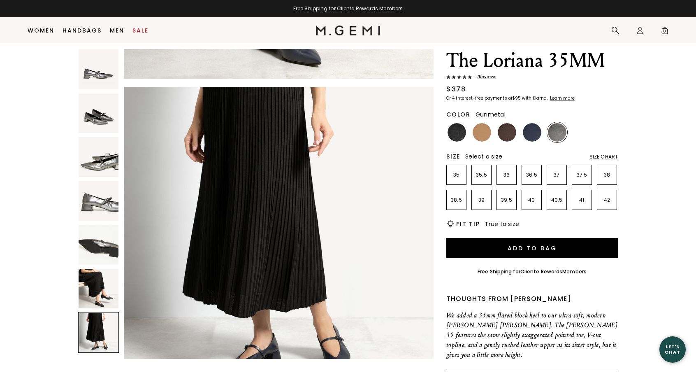  What do you see at coordinates (562, 98) in the screenshot?
I see `a: Learn more` at bounding box center [562, 98].